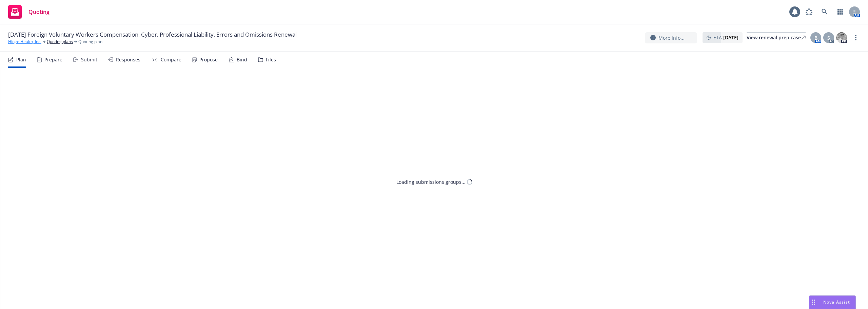 The width and height of the screenshot is (868, 309). Describe the element at coordinates (53, 59) in the screenshot. I see `div: Prepare` at that location.